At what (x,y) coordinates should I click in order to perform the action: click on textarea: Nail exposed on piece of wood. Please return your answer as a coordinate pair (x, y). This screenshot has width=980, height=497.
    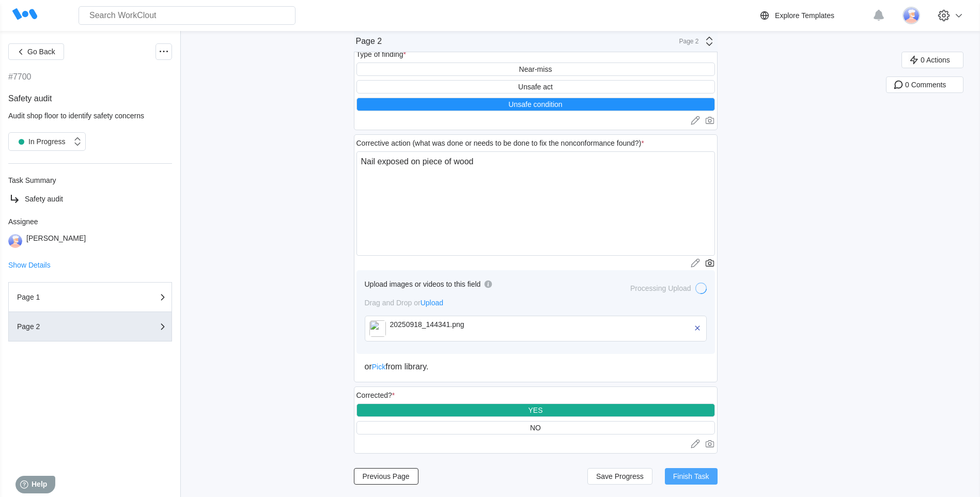
    Looking at the image, I should click on (536, 203).